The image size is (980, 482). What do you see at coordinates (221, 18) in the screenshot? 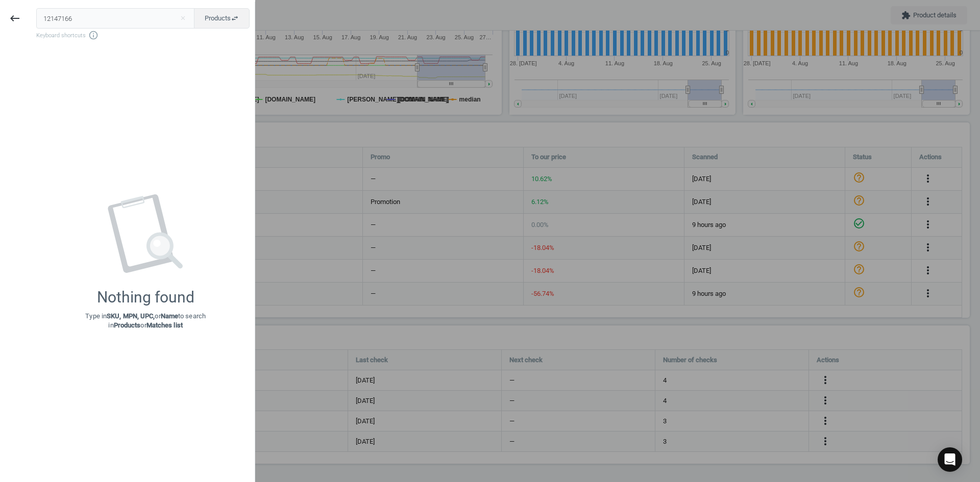
I see `span: Products` at bounding box center [221, 18].